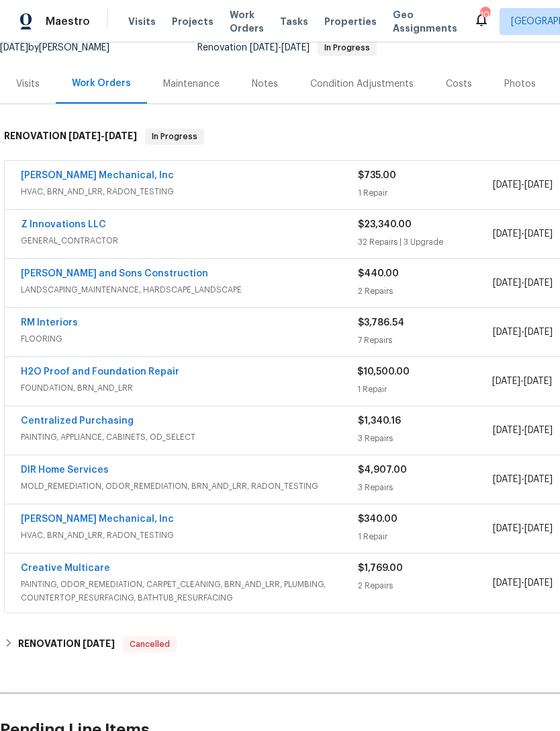  I want to click on span: MOLD_REMEDIATION, ODOR_REMEDIATION, BRN_AND_LRR, RADON_TESTING, so click(190, 486).